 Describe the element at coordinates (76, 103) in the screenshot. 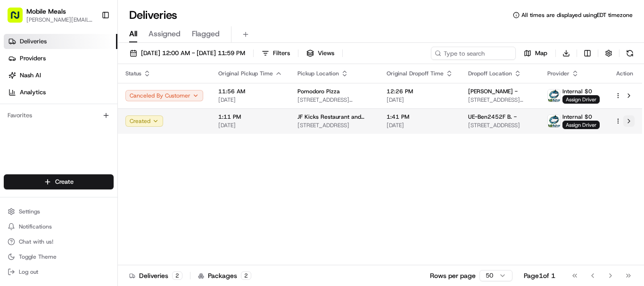

I see `div: We're available if you need us!` at that location.